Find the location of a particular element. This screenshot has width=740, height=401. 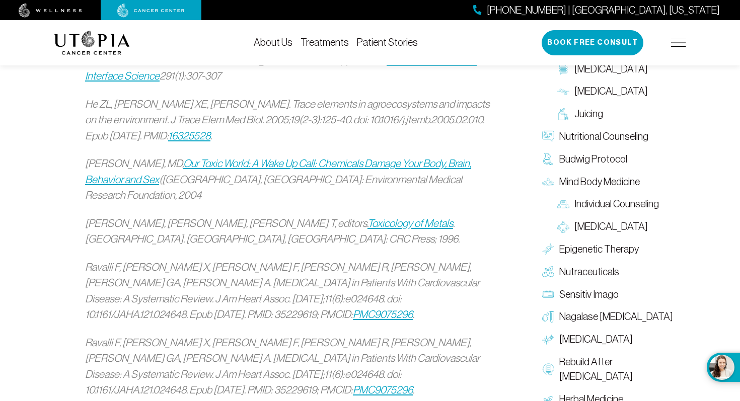

img: Group Therapy is located at coordinates (563, 227).